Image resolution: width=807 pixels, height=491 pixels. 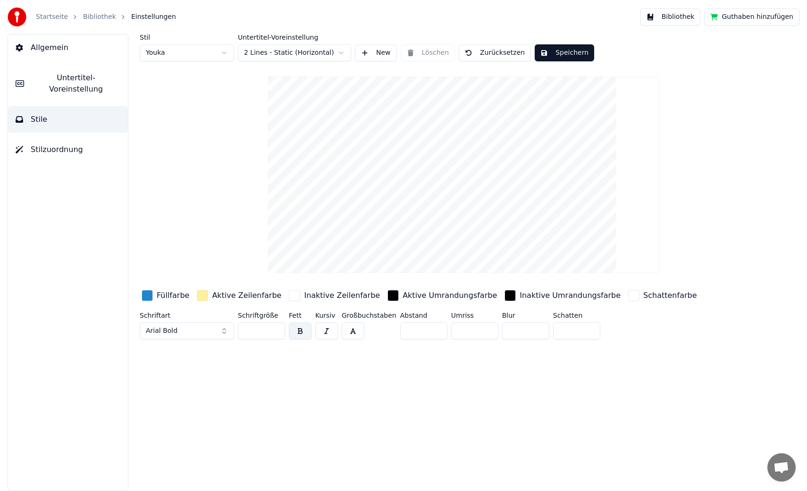 I want to click on label: Untertitel-Voreinstellung, so click(x=295, y=37).